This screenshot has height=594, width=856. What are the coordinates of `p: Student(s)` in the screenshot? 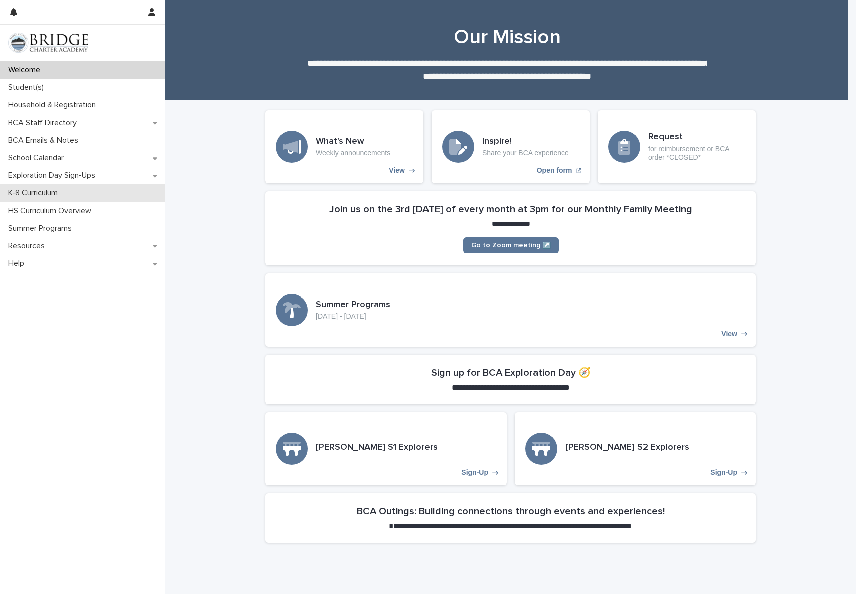 It's located at (28, 87).